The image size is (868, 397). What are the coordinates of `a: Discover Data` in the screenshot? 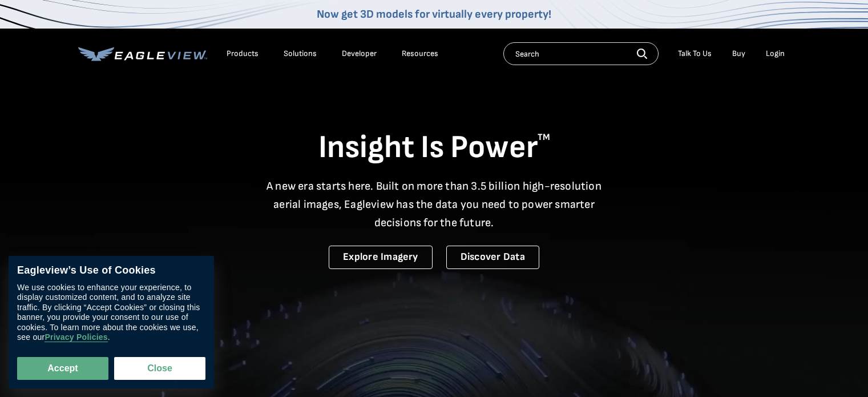 It's located at (492, 257).